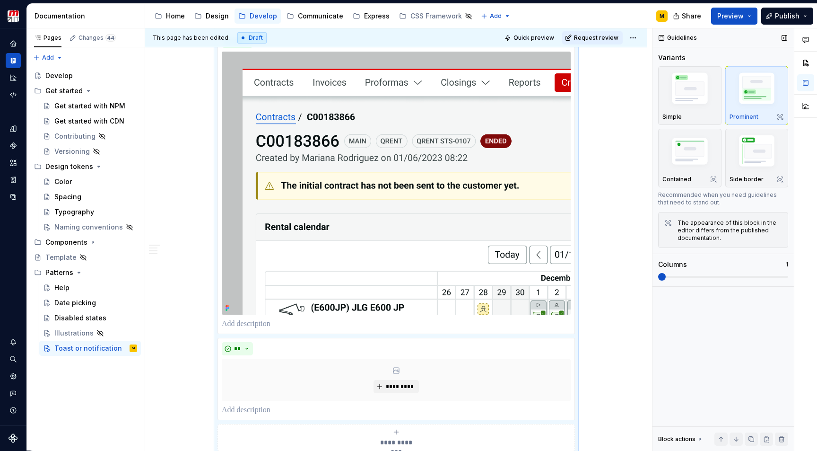 The height and width of the screenshot is (451, 817). Describe the element at coordinates (13, 342) in the screenshot. I see `div: Notifications` at that location.